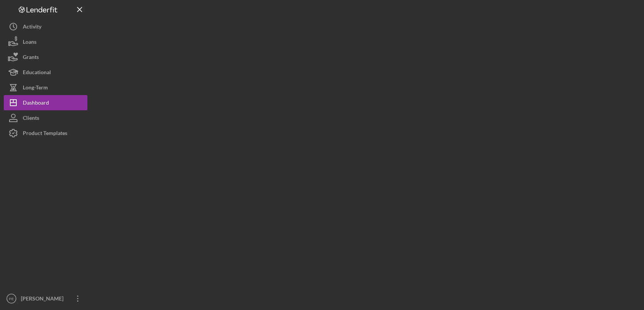 This screenshot has width=644, height=310. I want to click on a: Loans, so click(46, 42).